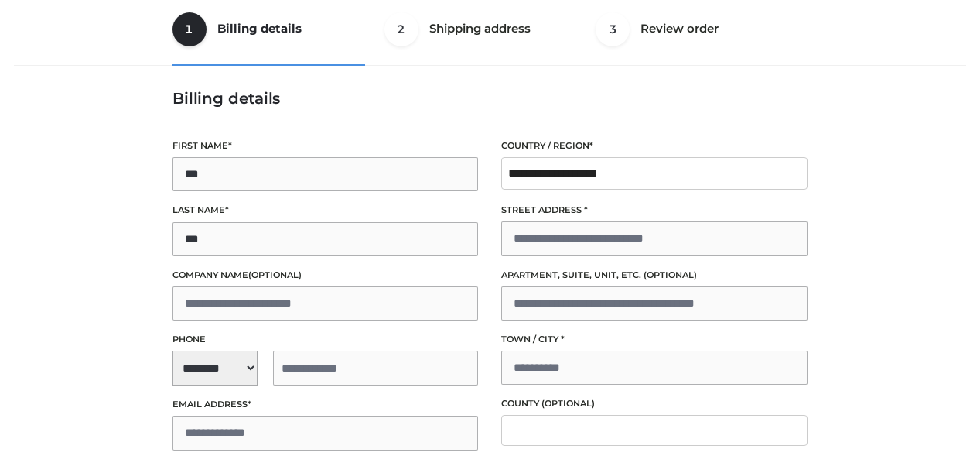 The height and width of the screenshot is (456, 980). Describe the element at coordinates (490, 98) in the screenshot. I see `h3: Billing details` at that location.